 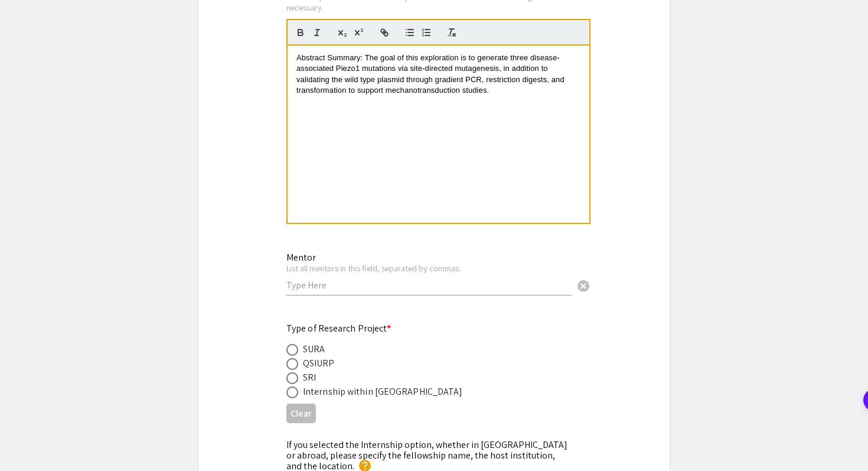 What do you see at coordinates (429, 284) in the screenshot?
I see `input: Type Here` at bounding box center [429, 284].